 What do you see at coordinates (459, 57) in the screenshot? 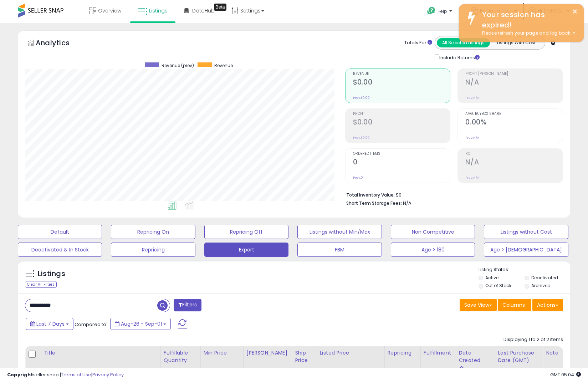
I see `div: Include Returns` at bounding box center [459, 57].